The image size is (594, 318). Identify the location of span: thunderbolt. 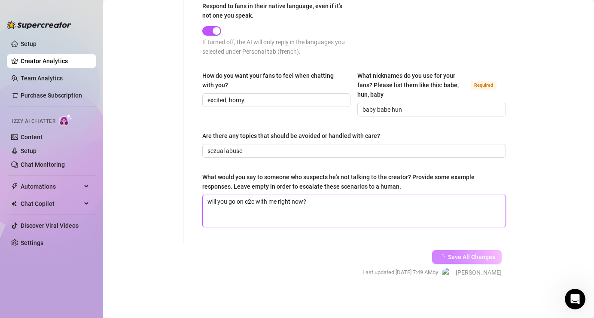
(15, 186).